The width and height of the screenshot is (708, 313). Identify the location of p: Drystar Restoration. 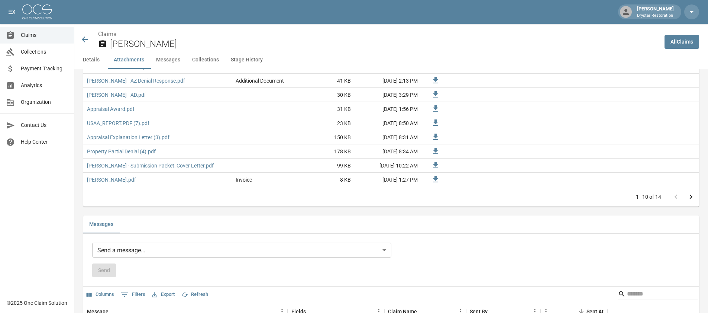
(656, 16).